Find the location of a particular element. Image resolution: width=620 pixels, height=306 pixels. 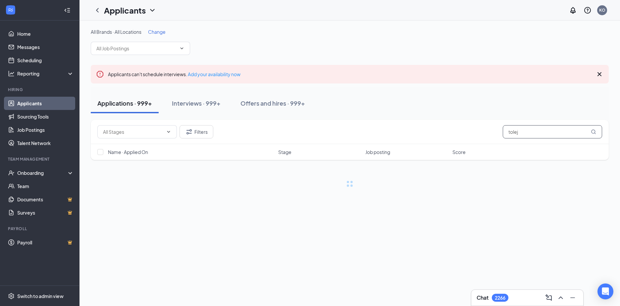

a: Team is located at coordinates (45, 186).